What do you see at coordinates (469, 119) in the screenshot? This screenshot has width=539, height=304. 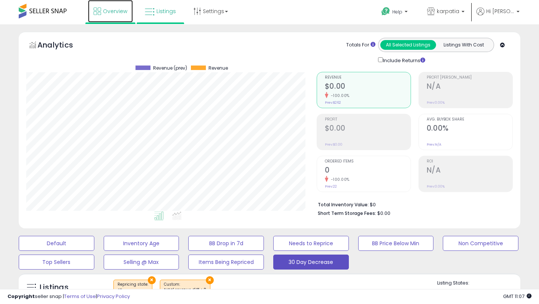 I see `span: Avg. Buybox Share` at bounding box center [469, 119].